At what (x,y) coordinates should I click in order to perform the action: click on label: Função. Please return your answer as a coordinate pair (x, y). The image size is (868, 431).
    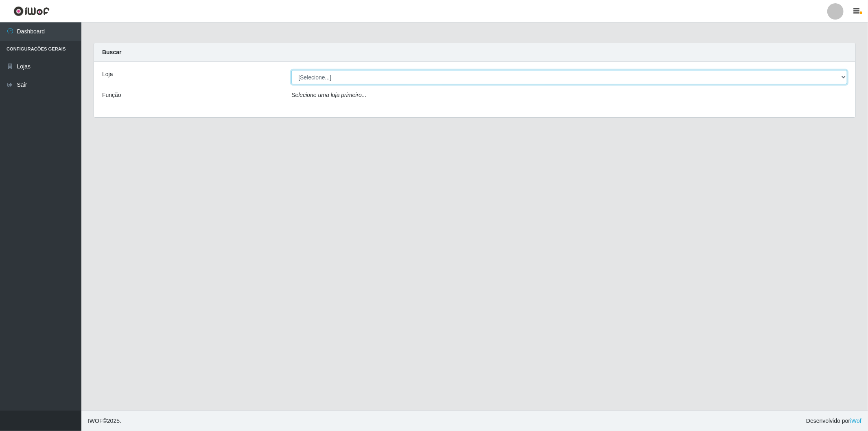
    Looking at the image, I should click on (112, 95).